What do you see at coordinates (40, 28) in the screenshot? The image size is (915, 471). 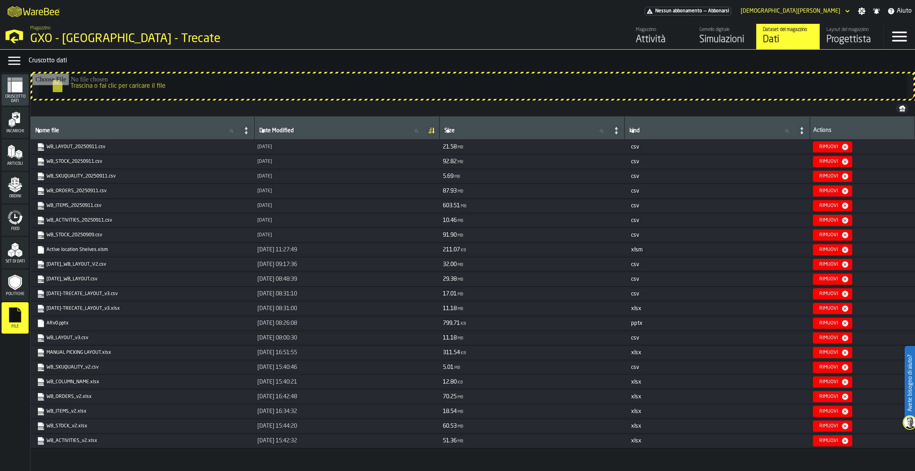 I see `span: Magazzino` at bounding box center [40, 28].